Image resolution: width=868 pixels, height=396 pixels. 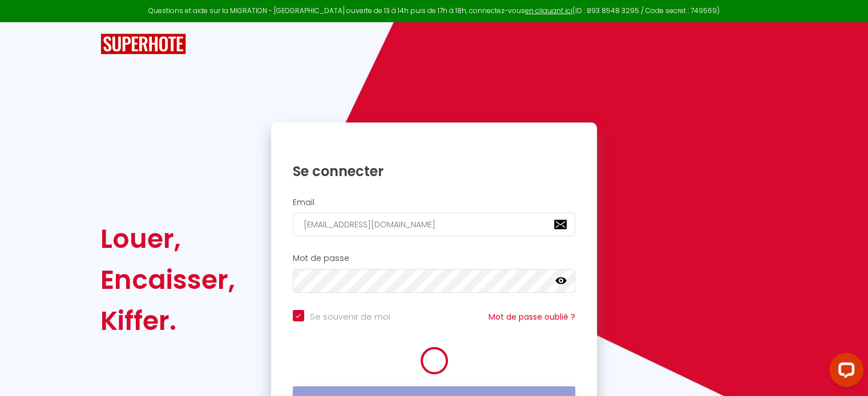 I want to click on h1: Se connecter, so click(x=434, y=171).